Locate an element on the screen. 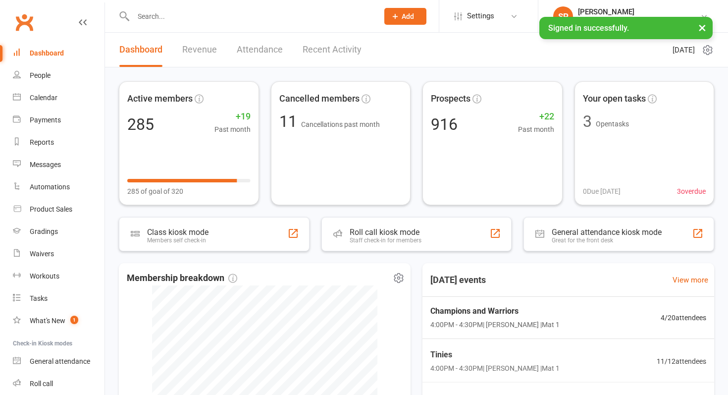  a: Payments is located at coordinates (58, 120).